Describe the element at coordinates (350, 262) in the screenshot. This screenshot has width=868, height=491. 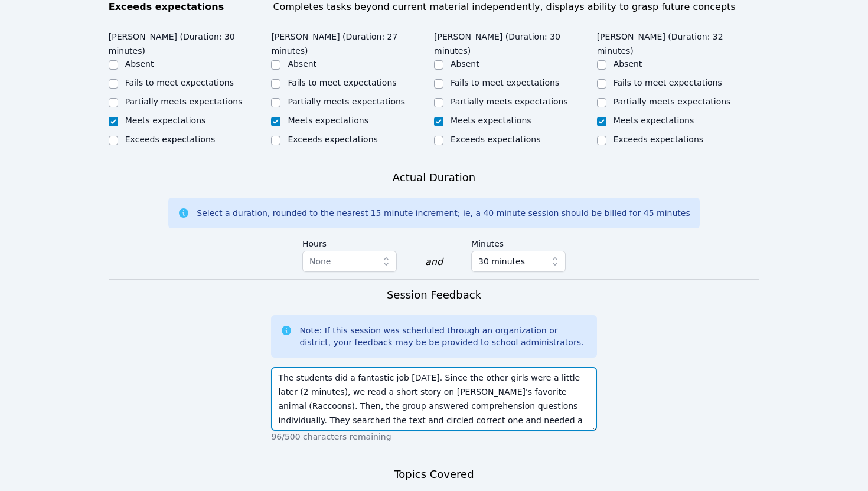
I see `button: None` at that location.